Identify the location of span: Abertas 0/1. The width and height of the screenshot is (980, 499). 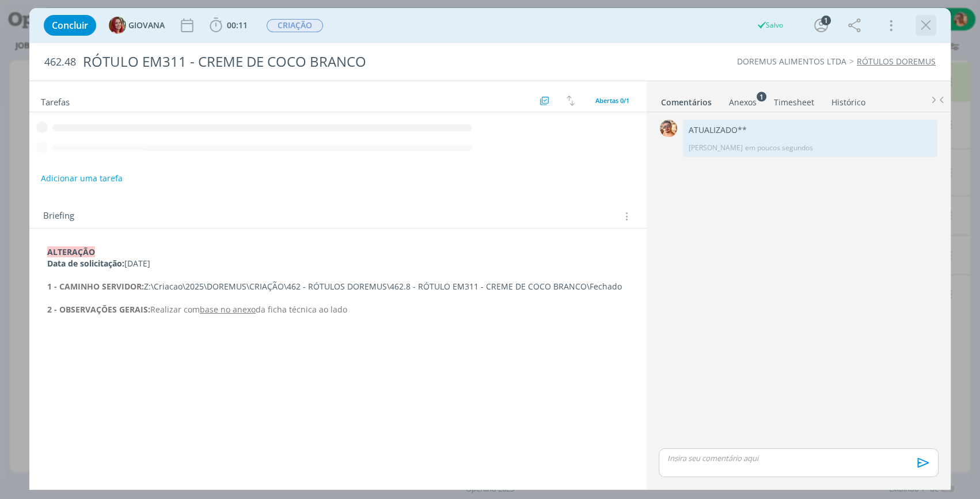
(612, 101).